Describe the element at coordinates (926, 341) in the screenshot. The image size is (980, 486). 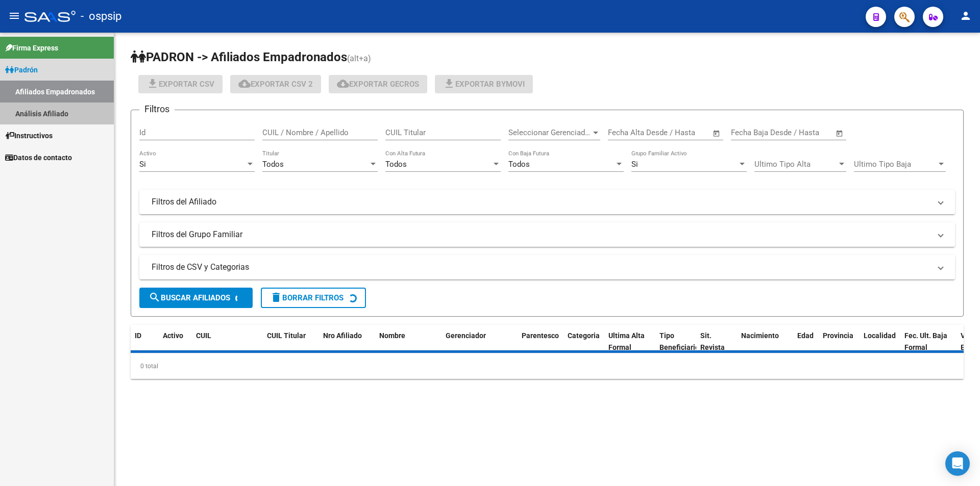
I see `span: Fec. Ult. Baja Formal` at that location.